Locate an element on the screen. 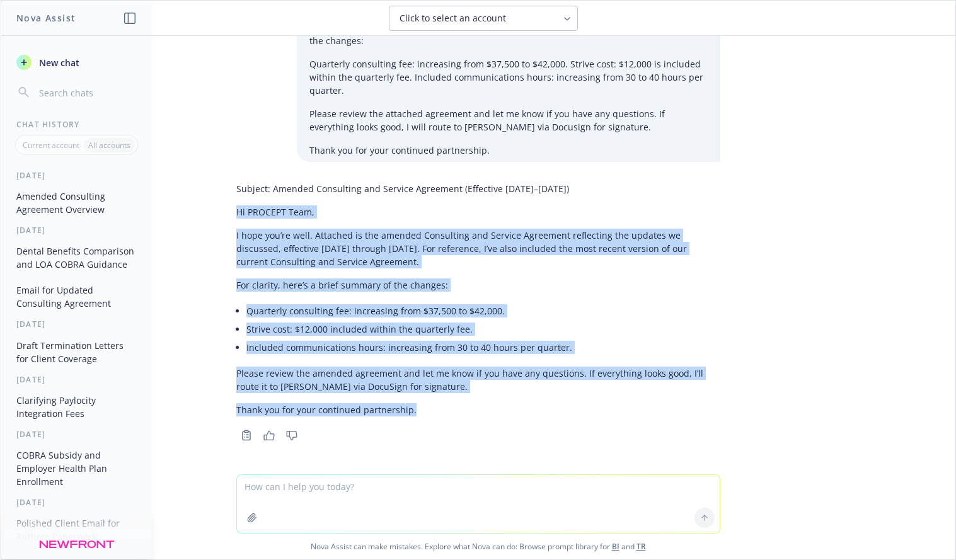 This screenshot has width=956, height=560. li: Quarterly consulting fee: increasing from $37,500 to $42,000. is located at coordinates (484, 311).